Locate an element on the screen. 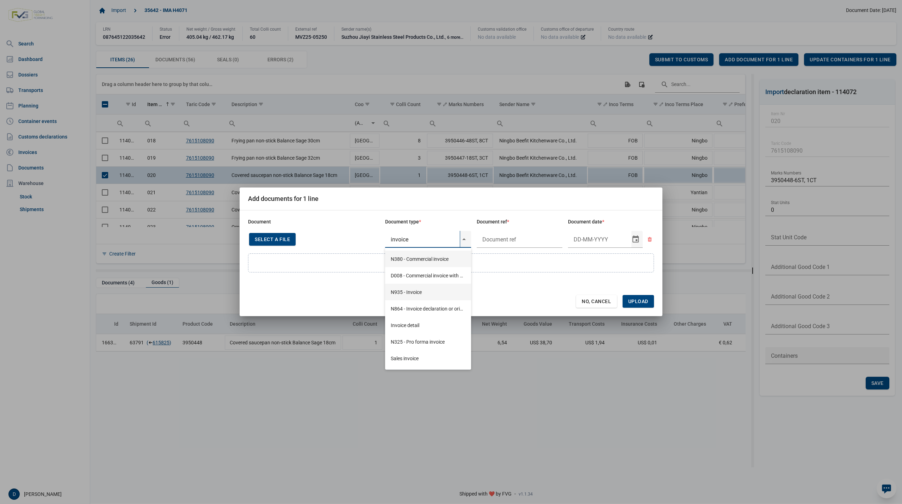 The width and height of the screenshot is (902, 504). div: N864 - Invoice declaration or origin declaration is located at coordinates (428, 308).